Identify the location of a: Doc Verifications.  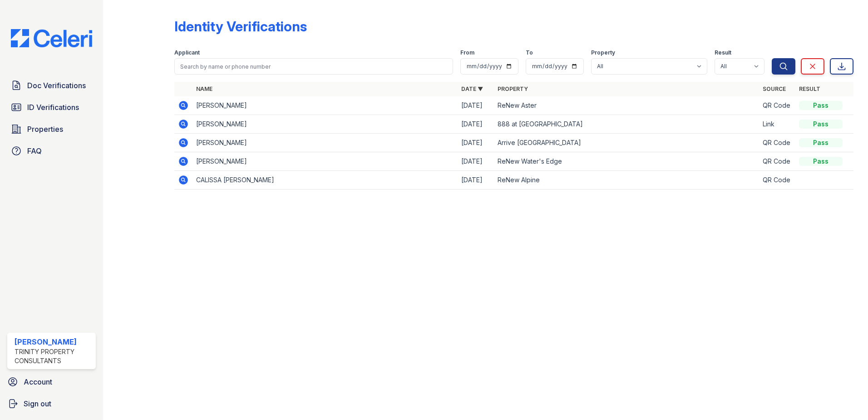
(52, 85).